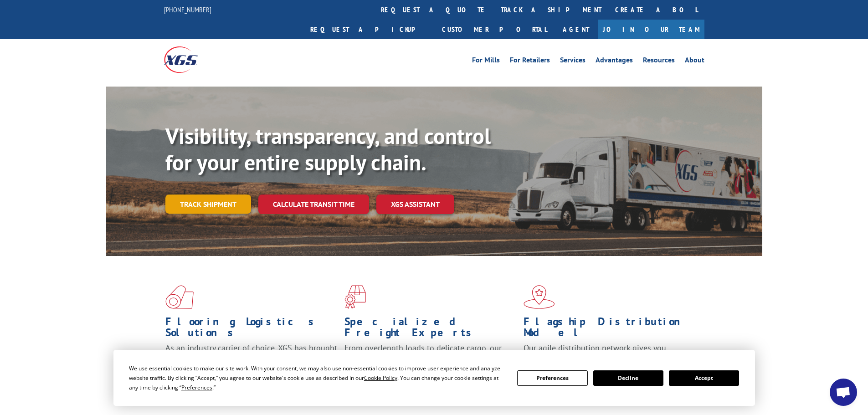 Image resolution: width=868 pixels, height=415 pixels. I want to click on img: xgs-icon-total-supply-chain-intelligence-red, so click(179, 297).